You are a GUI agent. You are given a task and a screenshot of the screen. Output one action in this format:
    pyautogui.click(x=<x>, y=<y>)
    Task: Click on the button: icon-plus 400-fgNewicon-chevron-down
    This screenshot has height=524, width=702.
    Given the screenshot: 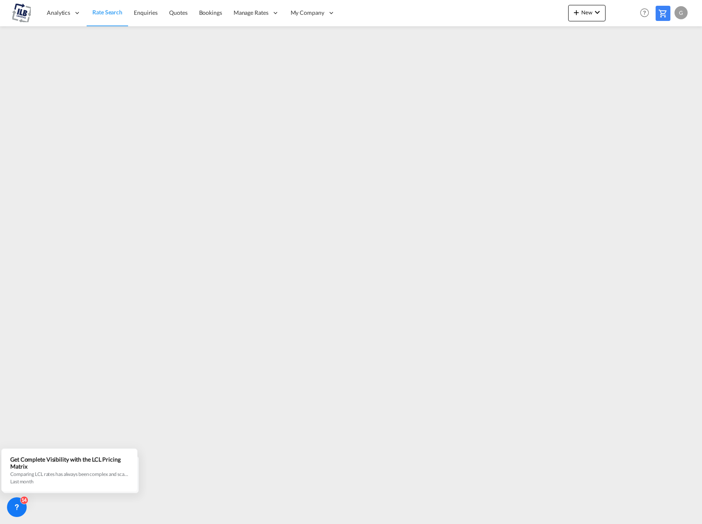 What is the action you would take?
    pyautogui.click(x=586, y=13)
    